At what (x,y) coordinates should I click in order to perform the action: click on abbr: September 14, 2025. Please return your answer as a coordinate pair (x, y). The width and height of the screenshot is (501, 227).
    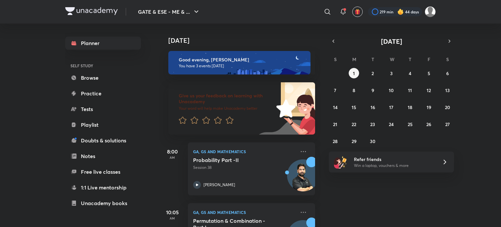
    Looking at the image, I should click on (335, 107).